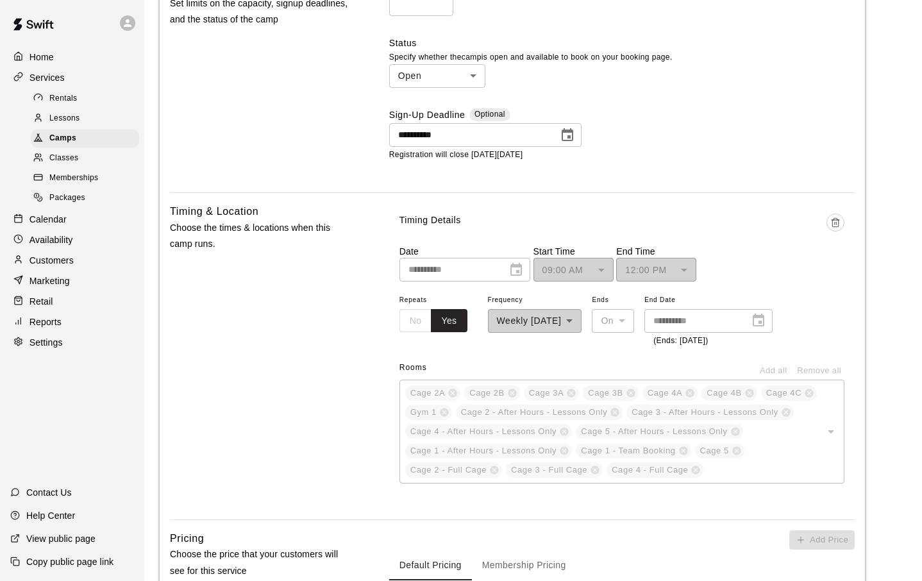 This screenshot has height=581, width=922. Describe the element at coordinates (87, 138) in the screenshot. I see `a: Camps` at that location.